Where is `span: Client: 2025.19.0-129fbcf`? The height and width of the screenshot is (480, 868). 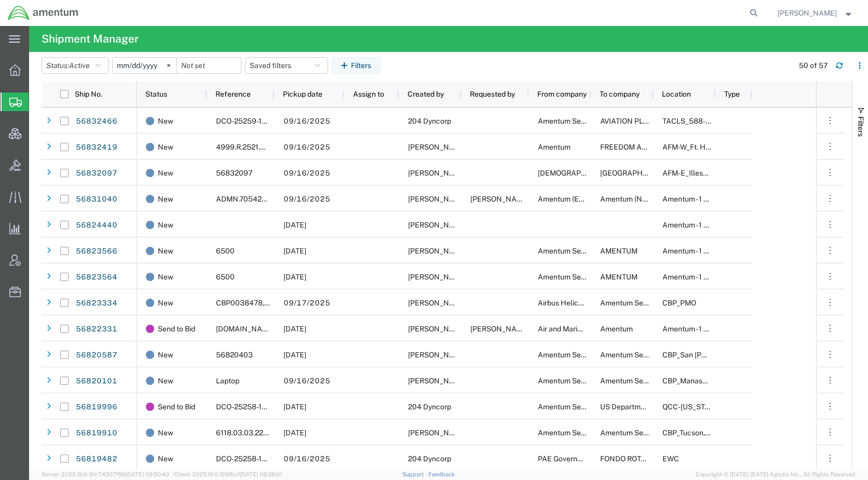 span: Client: 2025.19.0-129fbcf is located at coordinates (228, 474).